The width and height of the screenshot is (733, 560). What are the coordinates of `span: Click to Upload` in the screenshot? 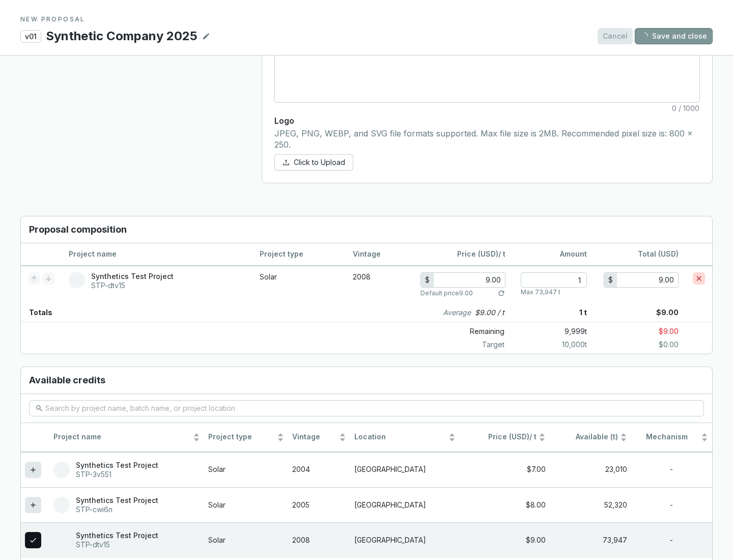 It's located at (319, 162).